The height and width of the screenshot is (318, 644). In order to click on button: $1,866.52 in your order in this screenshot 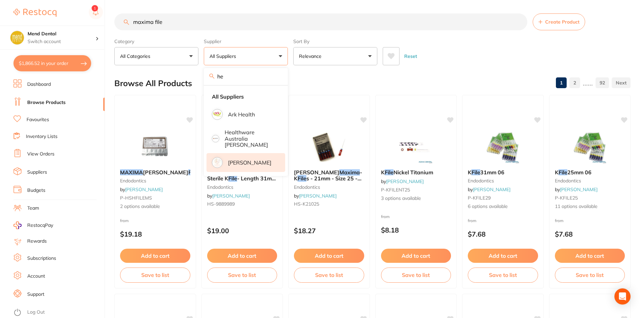, I will do `click(52, 63)`.